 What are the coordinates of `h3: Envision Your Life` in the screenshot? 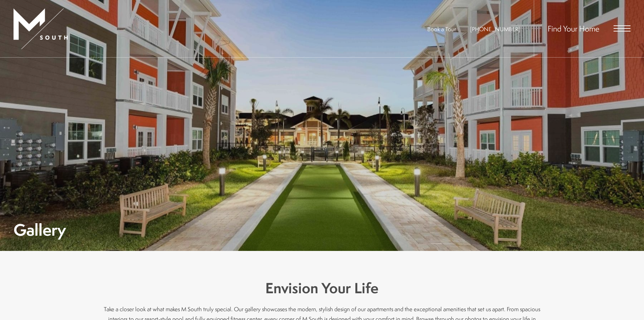 It's located at (322, 288).